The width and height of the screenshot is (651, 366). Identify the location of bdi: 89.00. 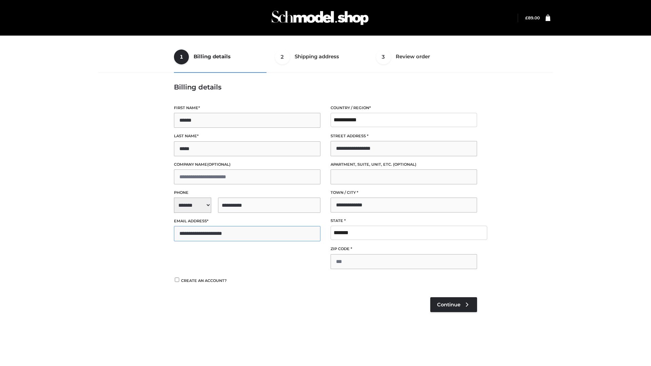
(532, 18).